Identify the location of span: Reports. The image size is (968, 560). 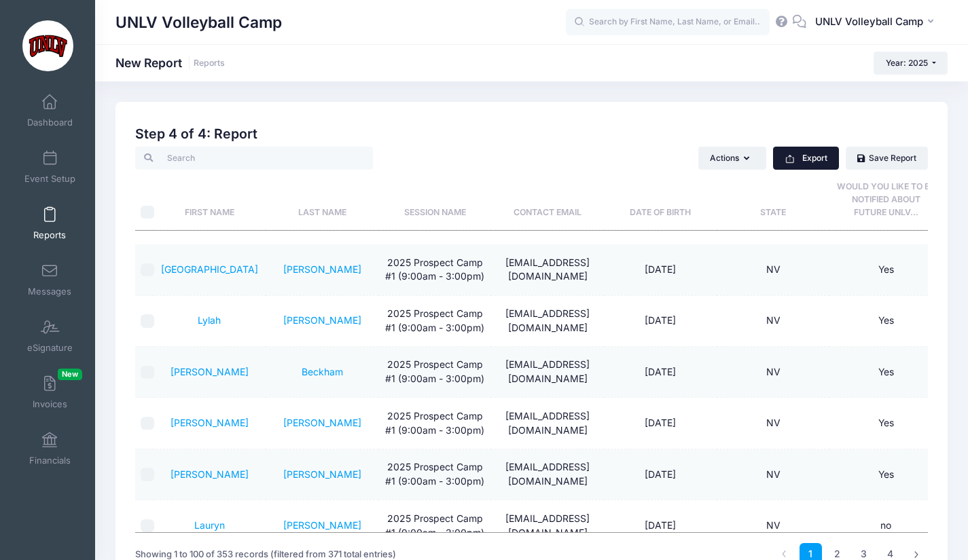
(49, 235).